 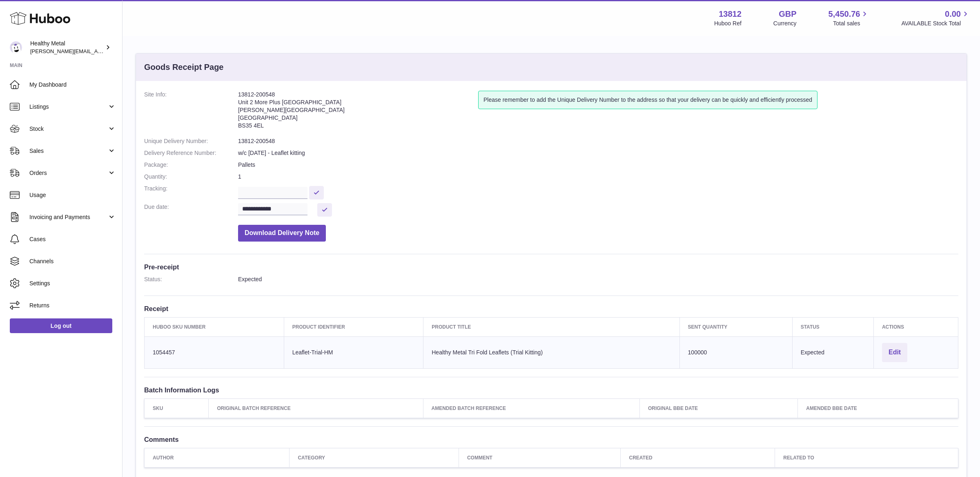 What do you see at coordinates (16, 47) in the screenshot?
I see `img: jose@healthy-metal.com` at bounding box center [16, 47].